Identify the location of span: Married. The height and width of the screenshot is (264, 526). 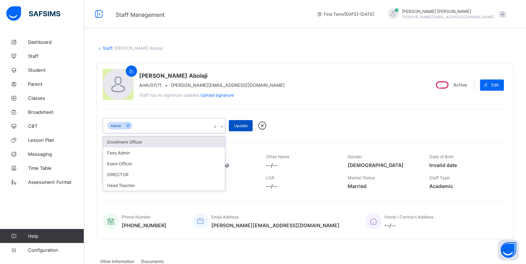
(383, 186).